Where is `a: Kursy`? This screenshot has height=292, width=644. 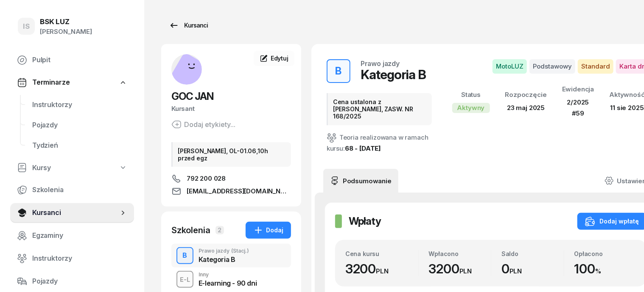
a: Kursy is located at coordinates (72, 168).